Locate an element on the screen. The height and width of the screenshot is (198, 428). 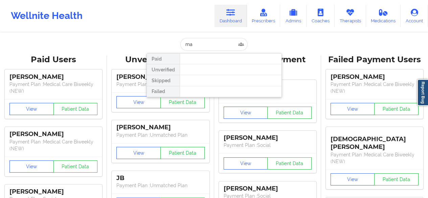
p: Payment Plan : Social is located at coordinates (268, 145).